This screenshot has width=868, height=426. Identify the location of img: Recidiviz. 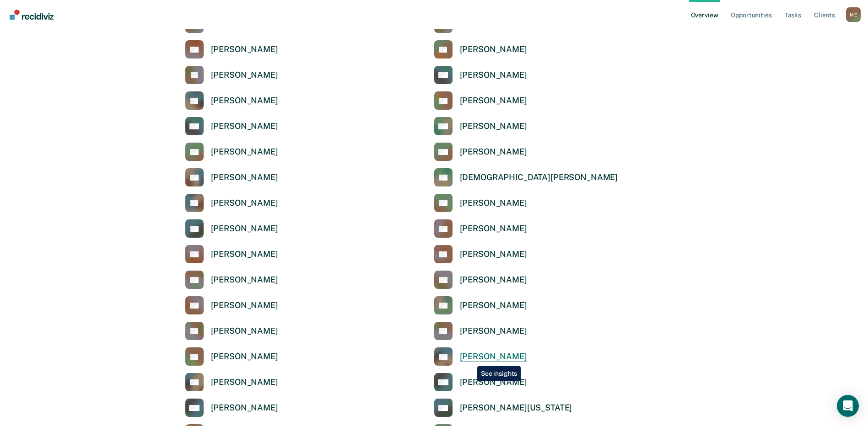
(32, 15).